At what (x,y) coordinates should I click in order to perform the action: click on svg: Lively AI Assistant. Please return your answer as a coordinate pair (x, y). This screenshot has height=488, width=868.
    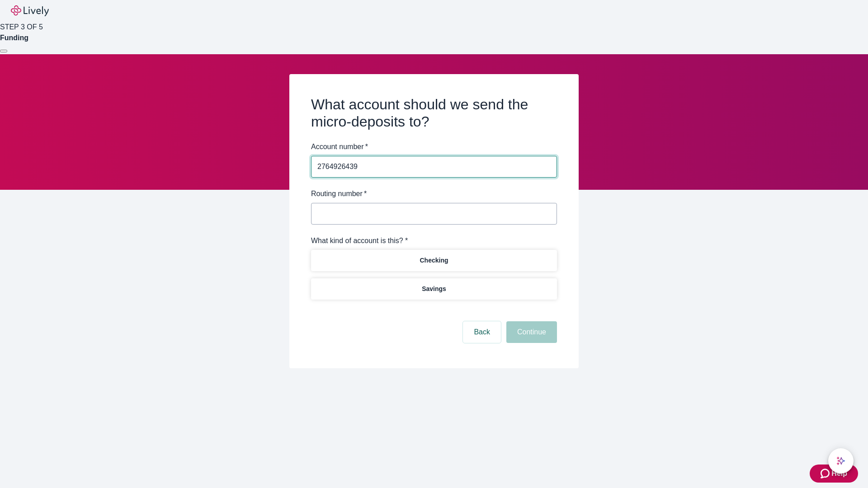
    Looking at the image, I should click on (841, 461).